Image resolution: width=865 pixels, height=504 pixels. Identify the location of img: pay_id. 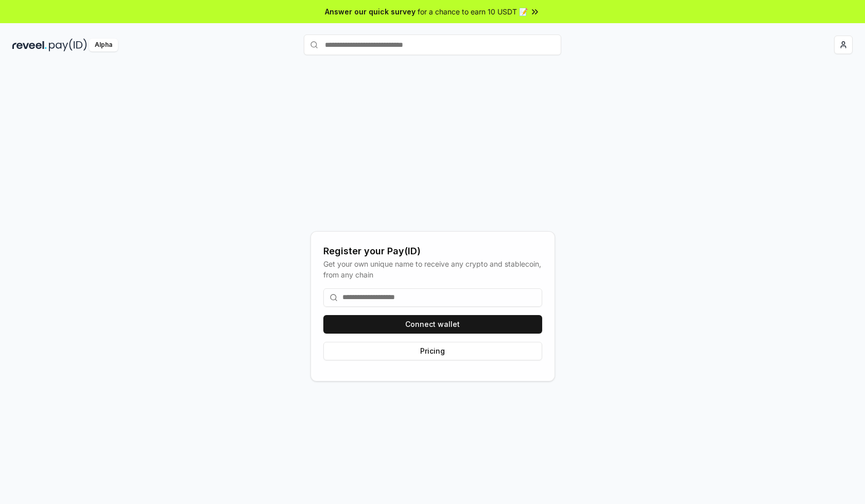
(68, 44).